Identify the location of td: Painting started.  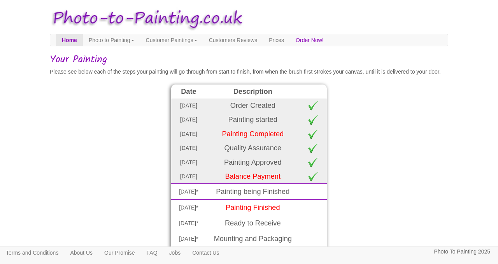
(253, 119).